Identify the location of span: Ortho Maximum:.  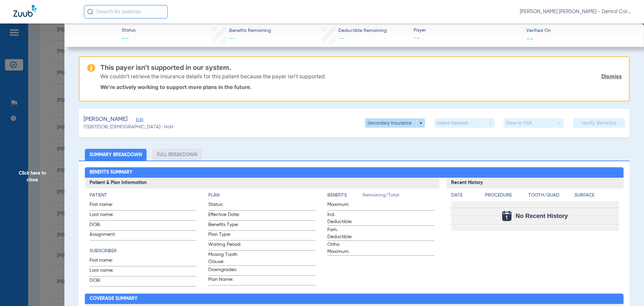
(344, 248).